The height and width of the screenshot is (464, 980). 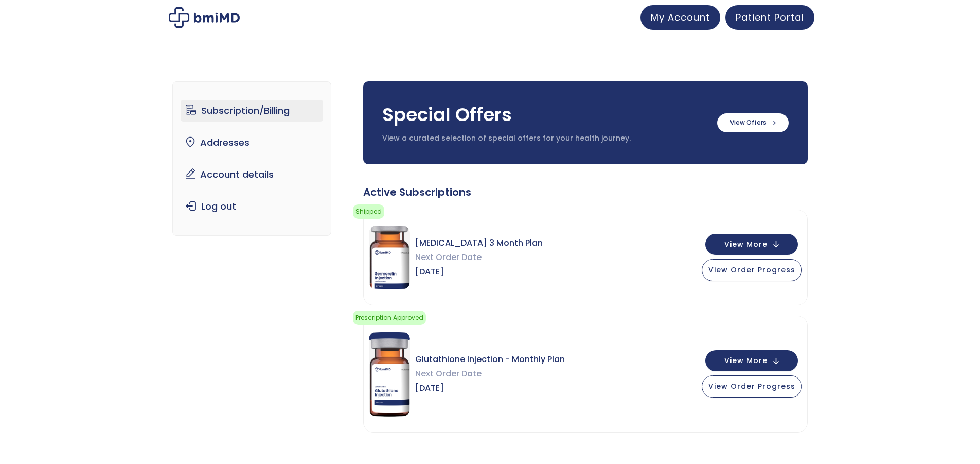 What do you see at coordinates (389, 317) in the screenshot?
I see `span: Prescription Approved` at bounding box center [389, 317].